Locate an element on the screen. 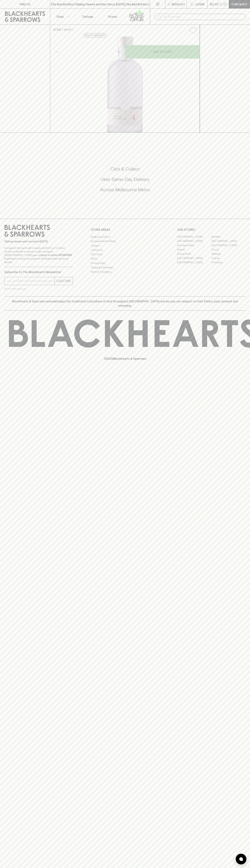 This screenshot has width=250, height=868. button: SUBSCRIBE is located at coordinates (64, 281).